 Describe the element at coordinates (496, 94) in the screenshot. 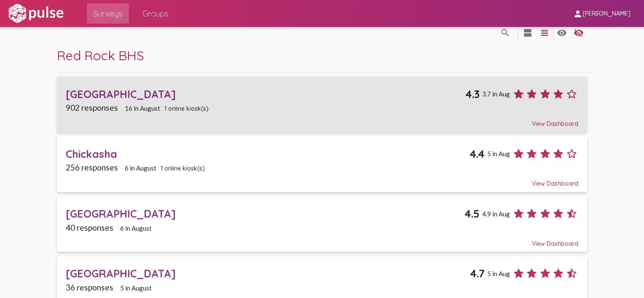

I see `span: 3.7 in Aug` at that location.